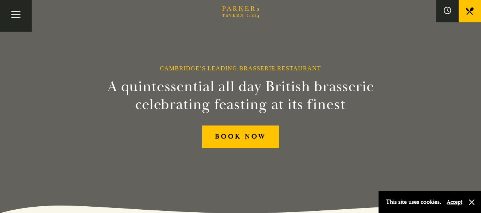 This screenshot has width=481, height=213. What do you see at coordinates (455, 202) in the screenshot?
I see `button: Accept` at bounding box center [455, 202].